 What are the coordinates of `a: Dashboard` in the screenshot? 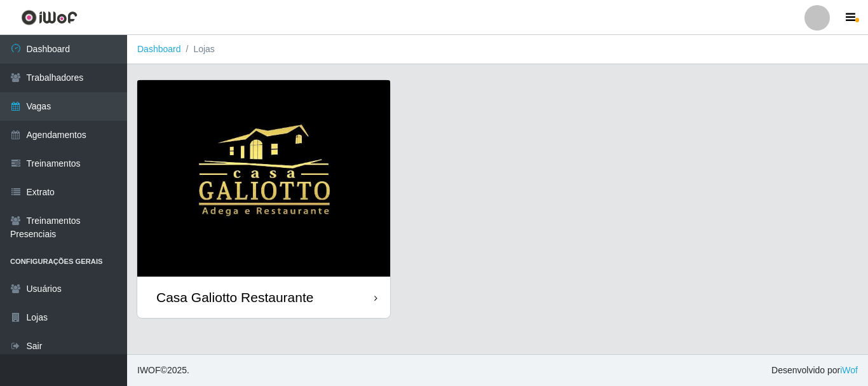 It's located at (159, 49).